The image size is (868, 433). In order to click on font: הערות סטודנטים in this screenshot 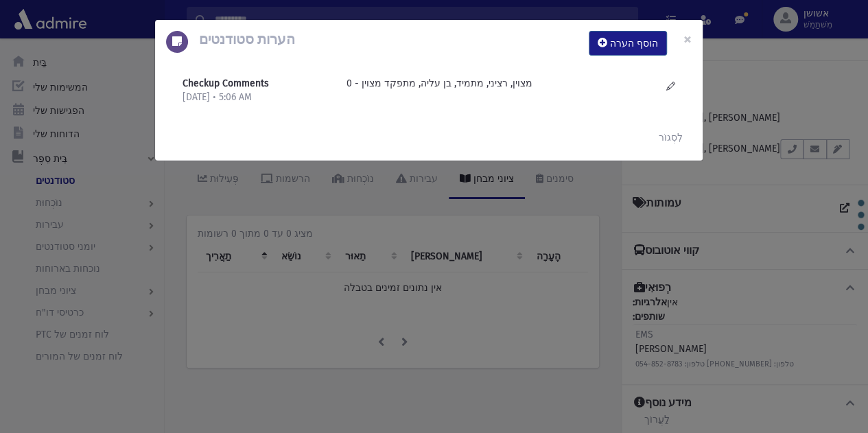, I will do `click(247, 39)`.